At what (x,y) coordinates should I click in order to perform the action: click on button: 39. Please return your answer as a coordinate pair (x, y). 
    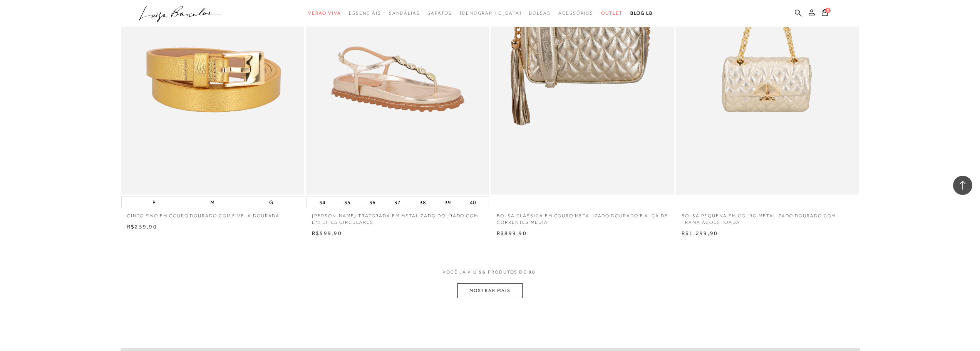
    Looking at the image, I should click on (448, 202).